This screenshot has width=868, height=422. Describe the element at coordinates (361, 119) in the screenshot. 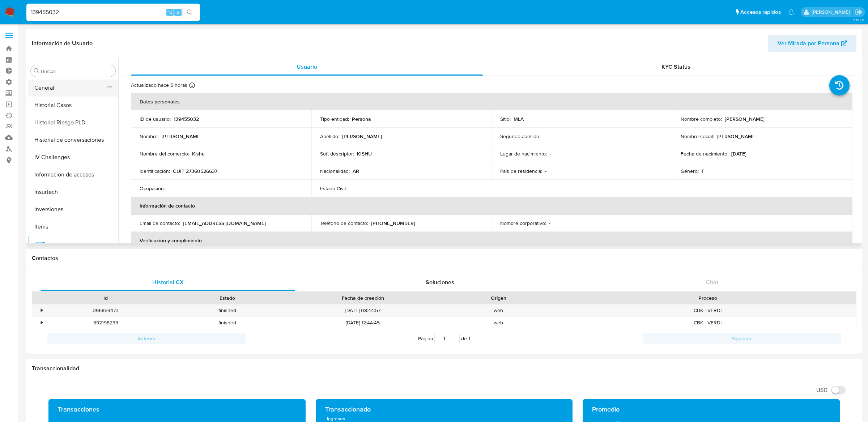

I see `p: Persona` at that location.